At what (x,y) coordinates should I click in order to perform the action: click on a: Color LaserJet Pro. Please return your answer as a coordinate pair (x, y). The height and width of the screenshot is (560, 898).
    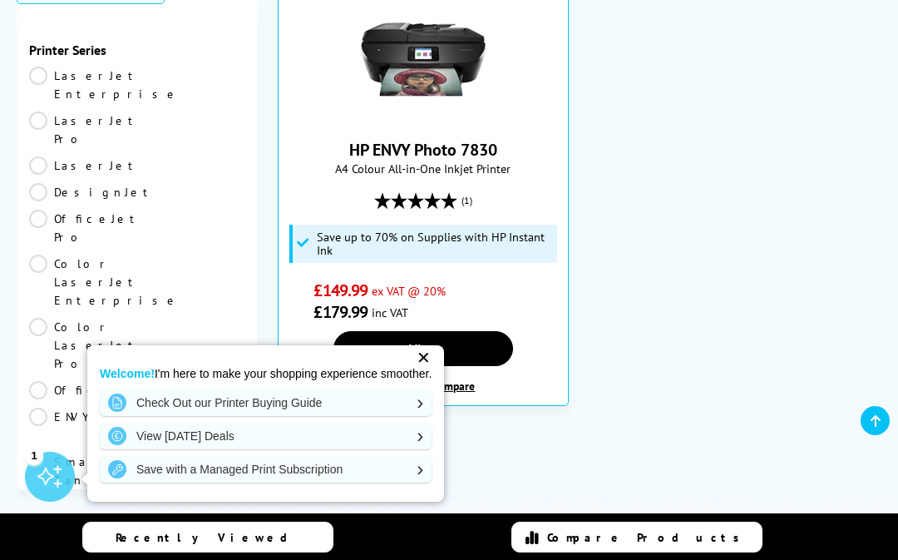
    Looking at the image, I should click on (85, 345).